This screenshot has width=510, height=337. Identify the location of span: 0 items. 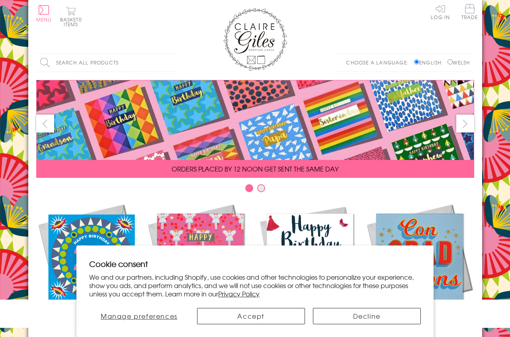
(73, 22).